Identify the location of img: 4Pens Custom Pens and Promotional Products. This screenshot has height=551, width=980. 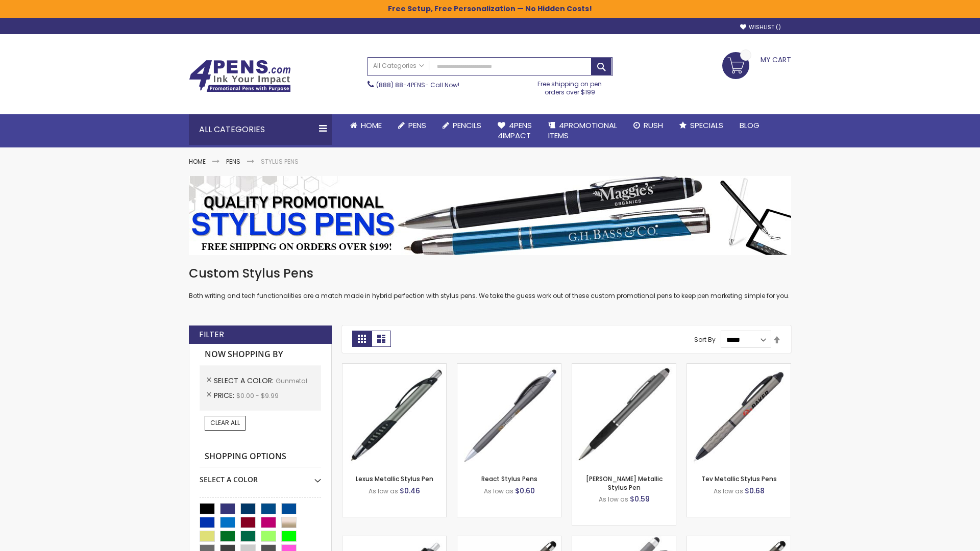
(240, 76).